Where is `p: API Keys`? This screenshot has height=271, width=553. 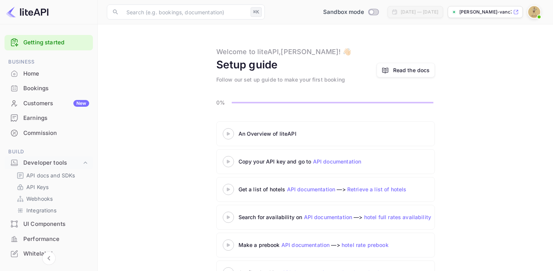
p: API Keys is located at coordinates (37, 187).